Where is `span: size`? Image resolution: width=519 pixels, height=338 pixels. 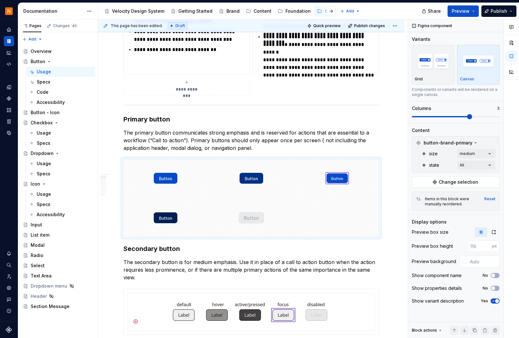 span: size is located at coordinates (433, 154).